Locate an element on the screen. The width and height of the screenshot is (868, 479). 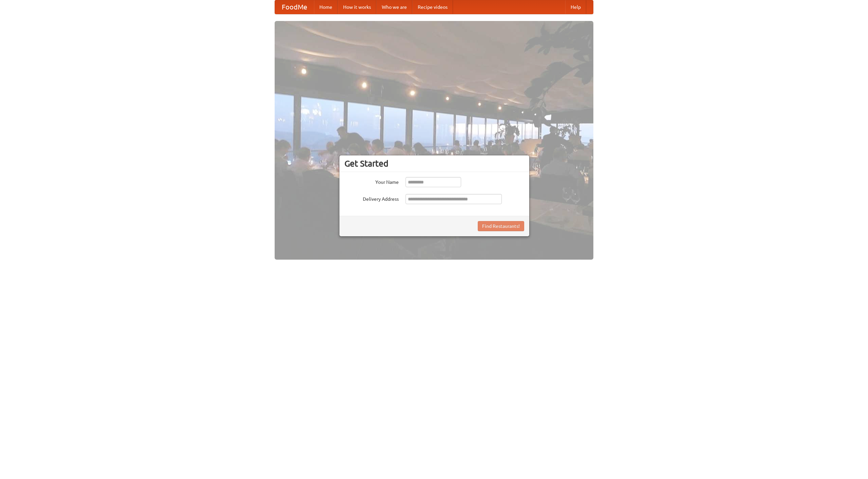
button: Find Restaurants! is located at coordinates (501, 227).